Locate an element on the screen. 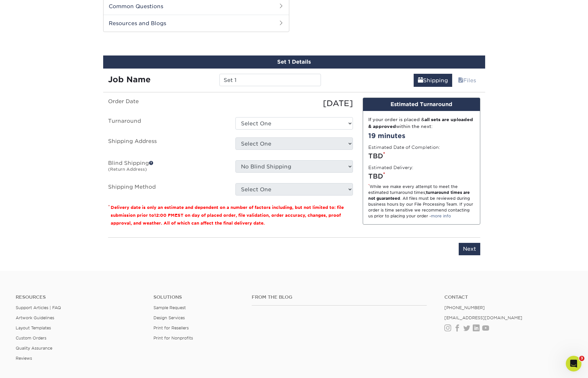 The image size is (588, 378). a: Files is located at coordinates (467, 80).